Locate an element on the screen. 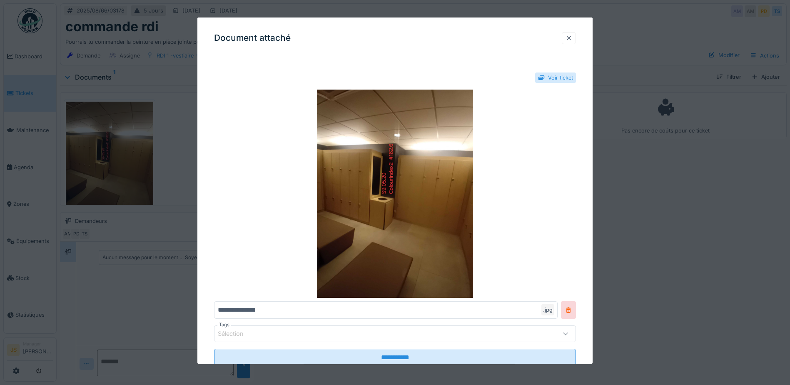 This screenshot has width=790, height=385. h3: Document attaché is located at coordinates (252, 38).